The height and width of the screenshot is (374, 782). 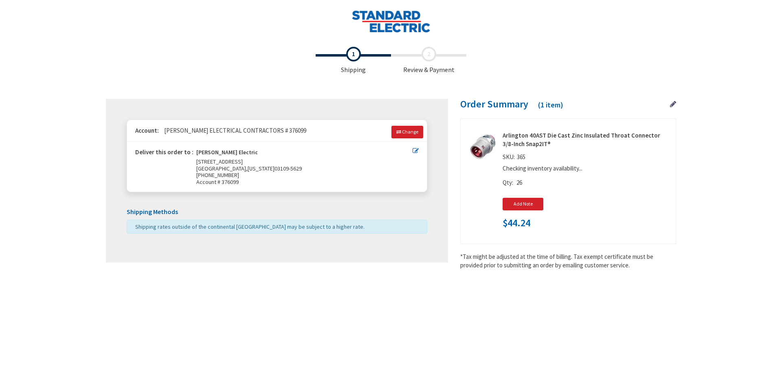 I want to click on span: Account # 376099, so click(x=304, y=182).